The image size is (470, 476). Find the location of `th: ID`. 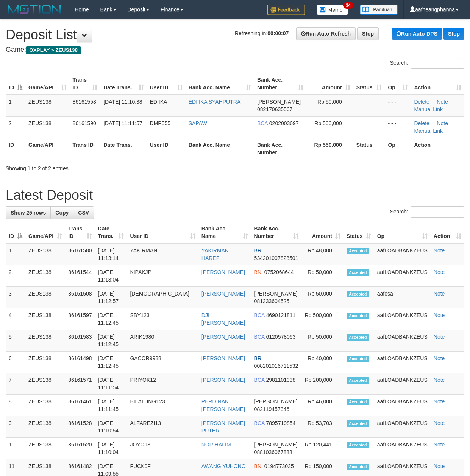

th: ID is located at coordinates (15, 148).